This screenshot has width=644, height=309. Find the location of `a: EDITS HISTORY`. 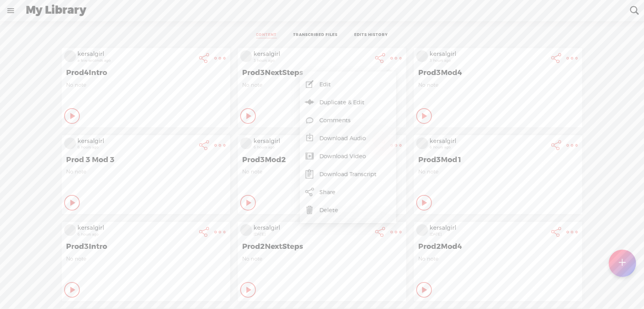

a: EDITS HISTORY is located at coordinates (371, 35).